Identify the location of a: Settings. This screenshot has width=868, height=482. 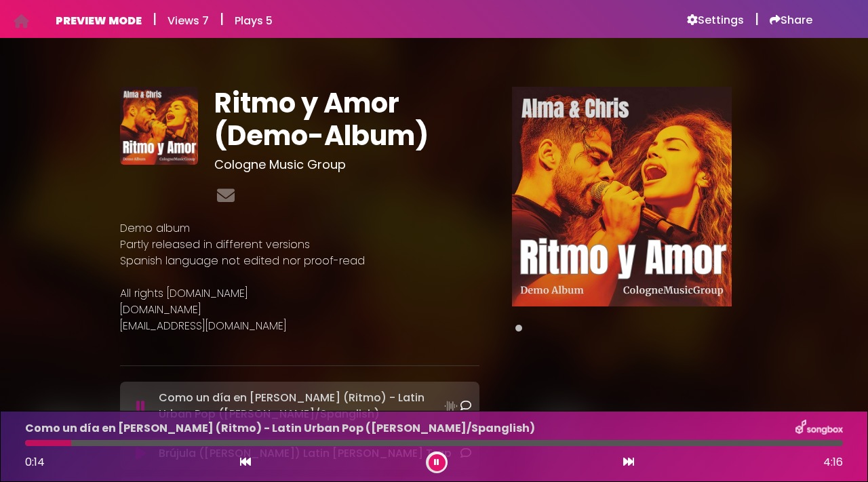
(716, 20).